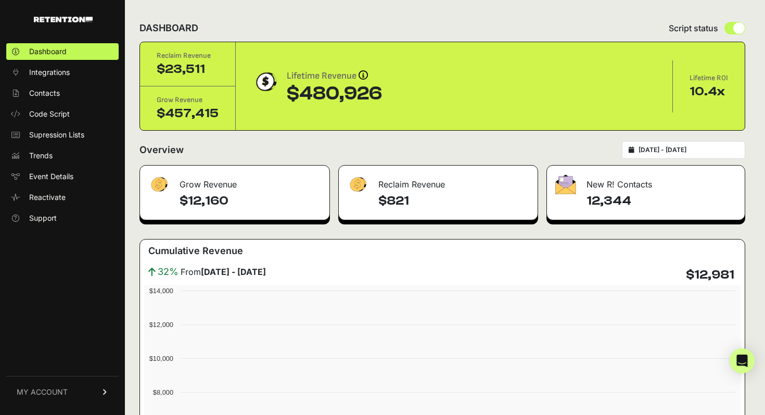  Describe the element at coordinates (62, 197) in the screenshot. I see `a: Reactivate` at that location.